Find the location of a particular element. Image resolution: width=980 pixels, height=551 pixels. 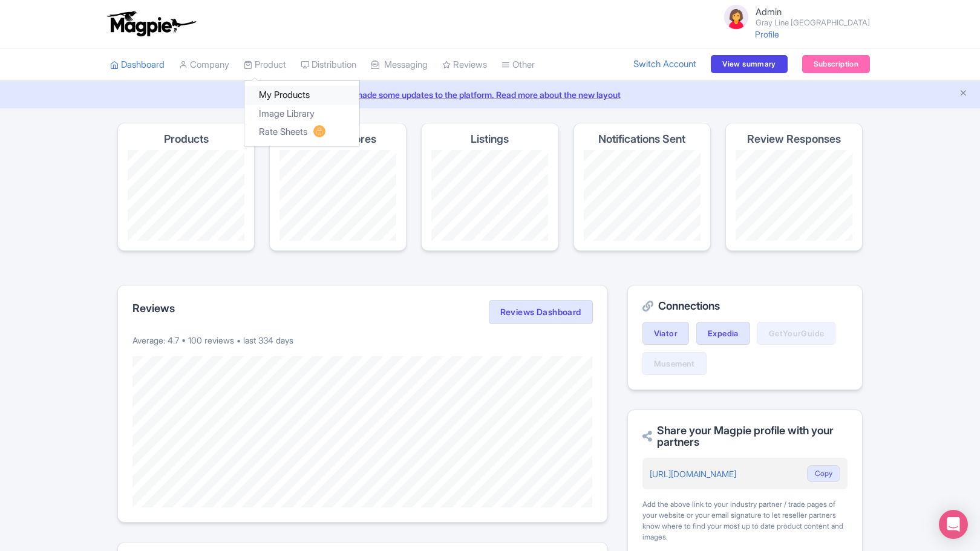

a: Switch Account is located at coordinates (664, 65).